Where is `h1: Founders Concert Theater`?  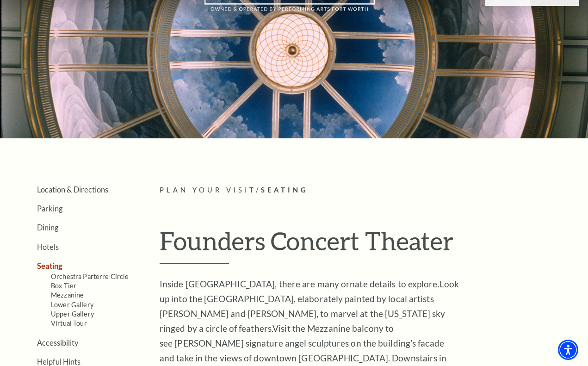 h1: Founders Concert Theater is located at coordinates (369, 245).